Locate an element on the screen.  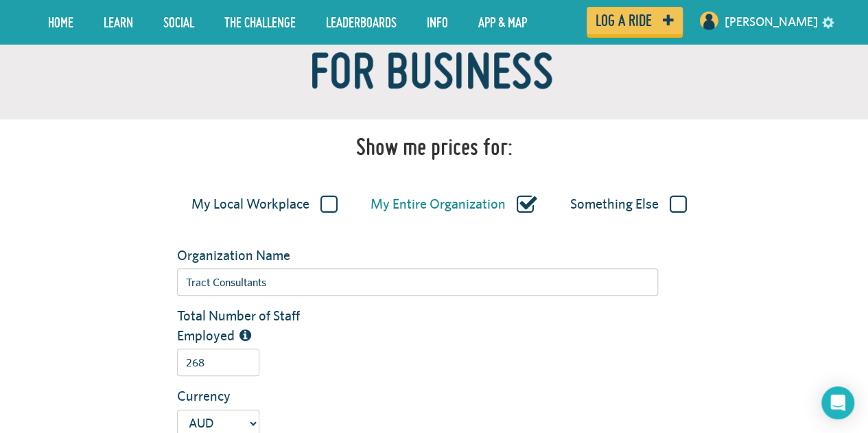
label: Currency is located at coordinates (251, 396).